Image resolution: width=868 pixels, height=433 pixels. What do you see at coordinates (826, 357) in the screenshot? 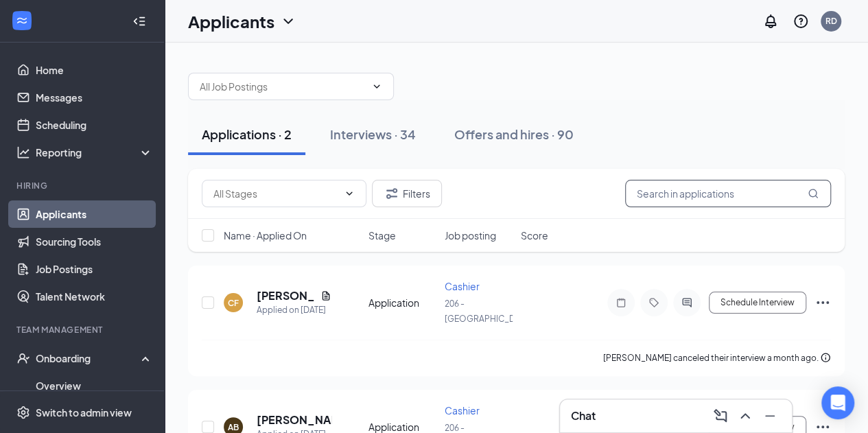
I see `svg: Info` at bounding box center [826, 357].